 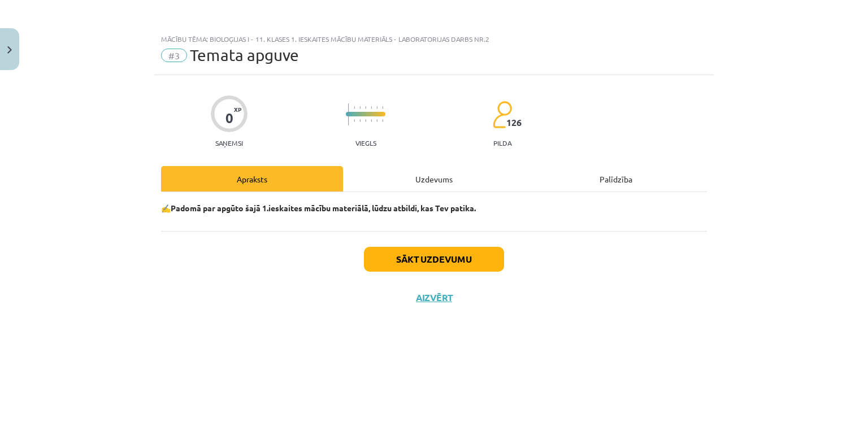 What do you see at coordinates (318, 208) in the screenshot?
I see `strong: ✍️Padomā par apgūto šajā 1.ieskaites mācību materiālā, lūdzu atbildi, kas Tev patika.` at bounding box center [318, 208].